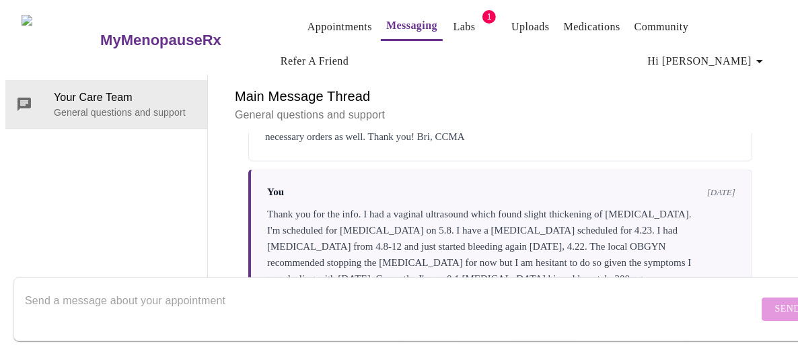 This screenshot has height=348, width=798. Describe the element at coordinates (489, 17) in the screenshot. I see `span: 1` at that location.